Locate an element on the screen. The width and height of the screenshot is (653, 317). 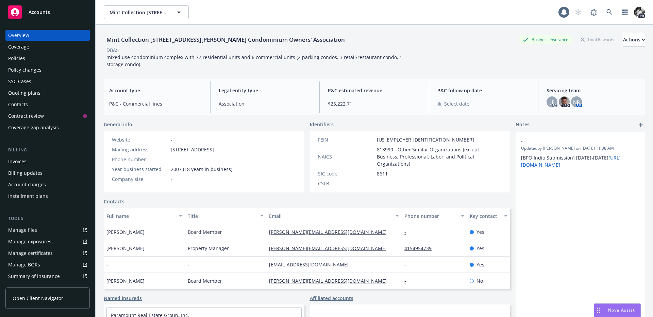
button: Phone number is located at coordinates (434, 216).